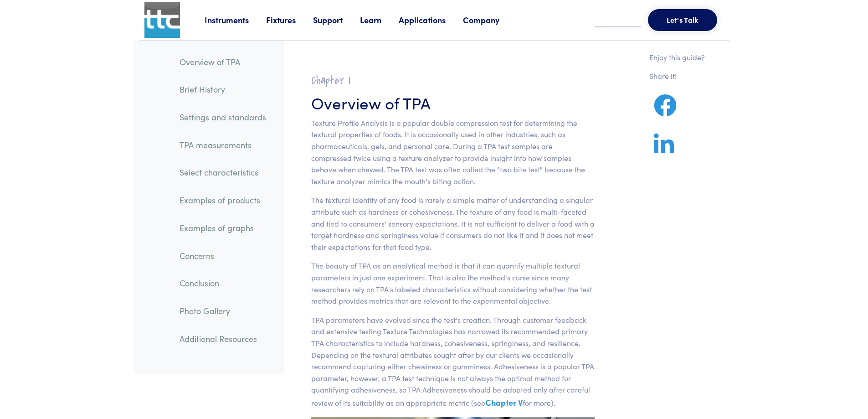 The image size is (868, 419). What do you see at coordinates (490, 20) in the screenshot?
I see `a: Company` at bounding box center [490, 20].